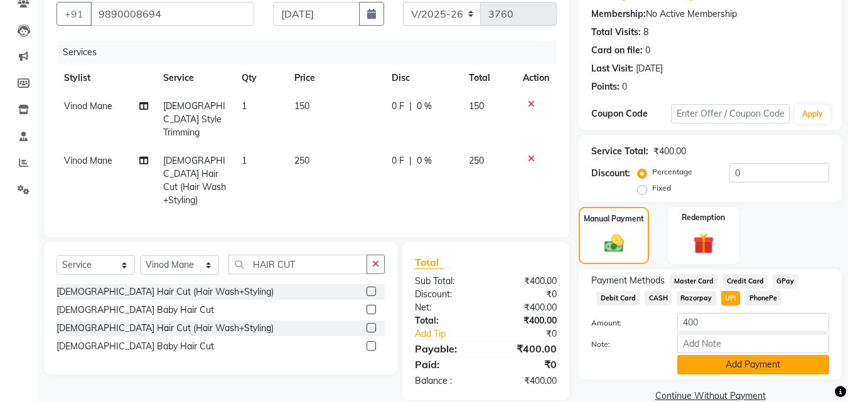  I want to click on input: Add Note, so click(753, 343).